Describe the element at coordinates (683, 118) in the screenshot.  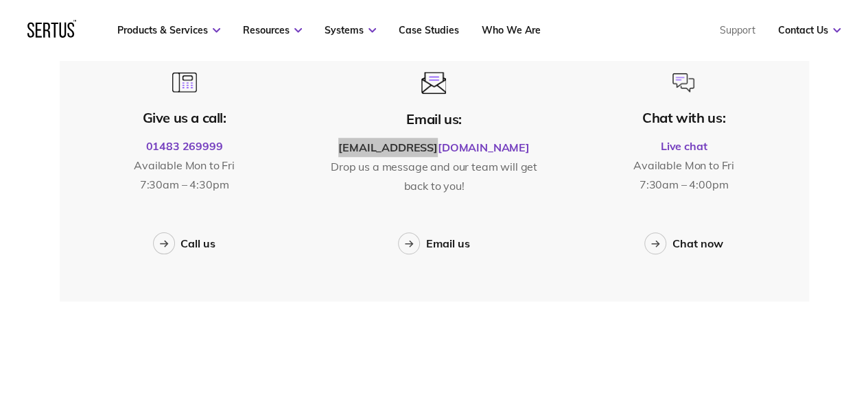
I see `div: Chat with us:` at that location.